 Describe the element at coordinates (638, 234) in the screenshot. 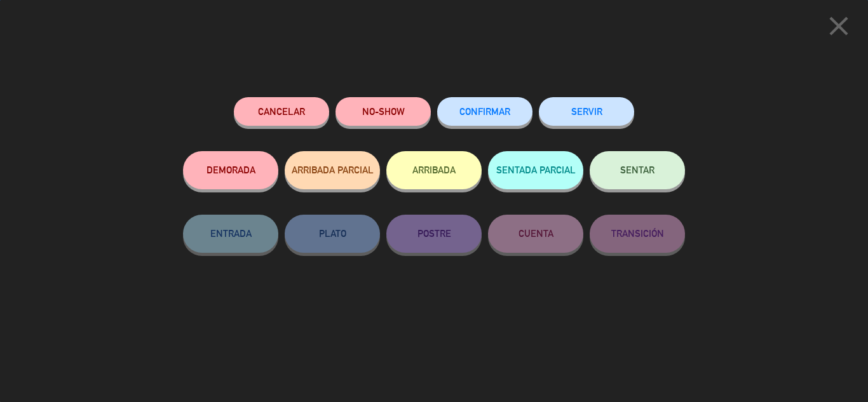

I see `button: TRANSICIÓN` at that location.